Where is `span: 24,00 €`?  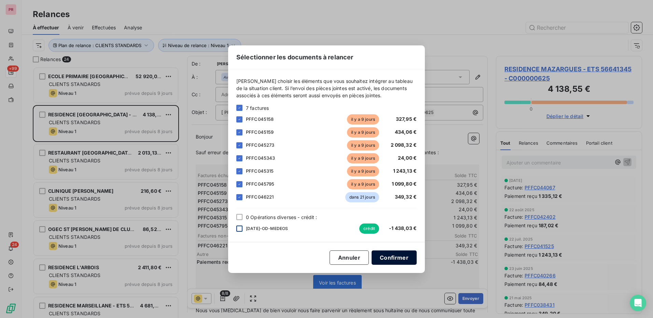
span: 24,00 € is located at coordinates (407, 158).